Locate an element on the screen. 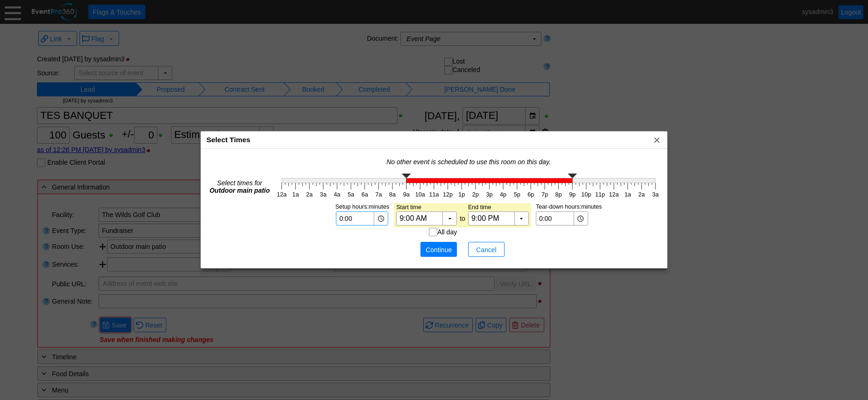 This screenshot has width=868, height=400. text: 4p is located at coordinates (504, 195).